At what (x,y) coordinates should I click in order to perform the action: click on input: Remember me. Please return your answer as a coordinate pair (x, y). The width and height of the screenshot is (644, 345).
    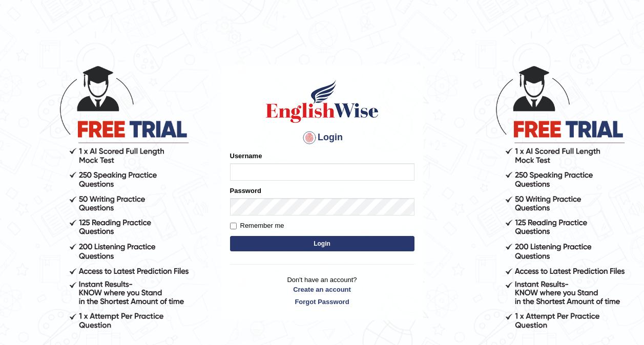
    Looking at the image, I should click on (233, 226).